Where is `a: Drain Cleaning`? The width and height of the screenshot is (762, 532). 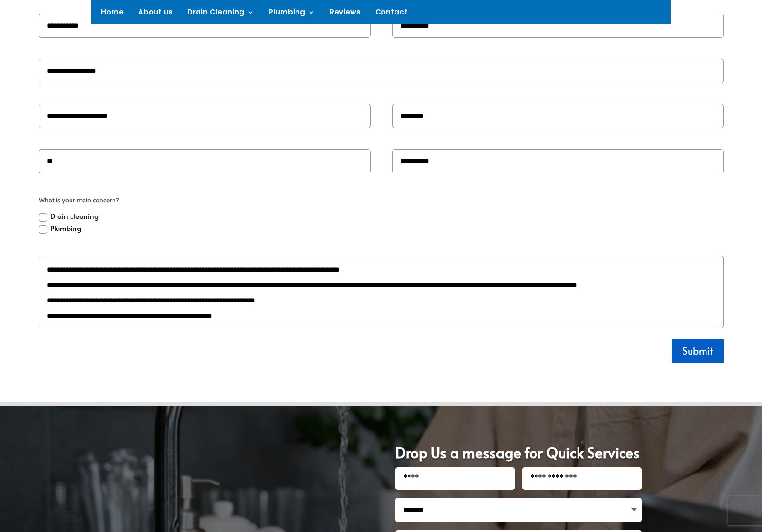
a: Drain Cleaning is located at coordinates (220, 14).